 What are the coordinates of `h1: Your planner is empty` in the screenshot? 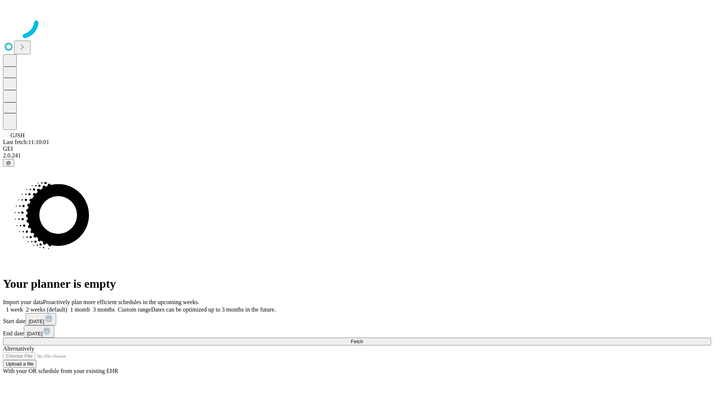 It's located at (357, 283).